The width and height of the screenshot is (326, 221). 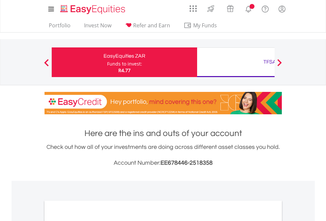 I want to click on img: EasyEquities_Logo.png, so click(x=93, y=9).